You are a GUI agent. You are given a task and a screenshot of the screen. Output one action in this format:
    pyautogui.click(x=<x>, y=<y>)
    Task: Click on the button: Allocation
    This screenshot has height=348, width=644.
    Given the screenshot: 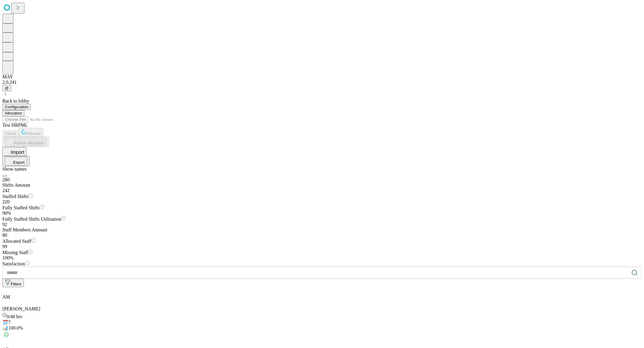 What is the action you would take?
    pyautogui.click(x=14, y=113)
    